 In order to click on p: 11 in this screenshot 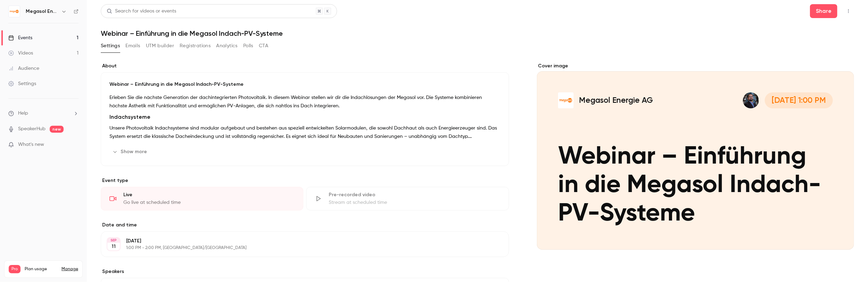, I will do `click(114, 246)`.